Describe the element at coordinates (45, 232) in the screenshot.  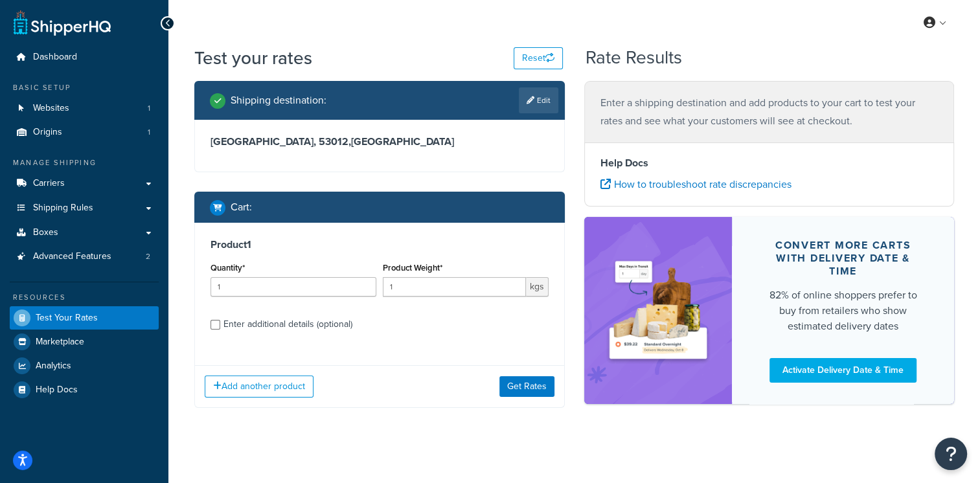
I see `span: Boxes` at that location.